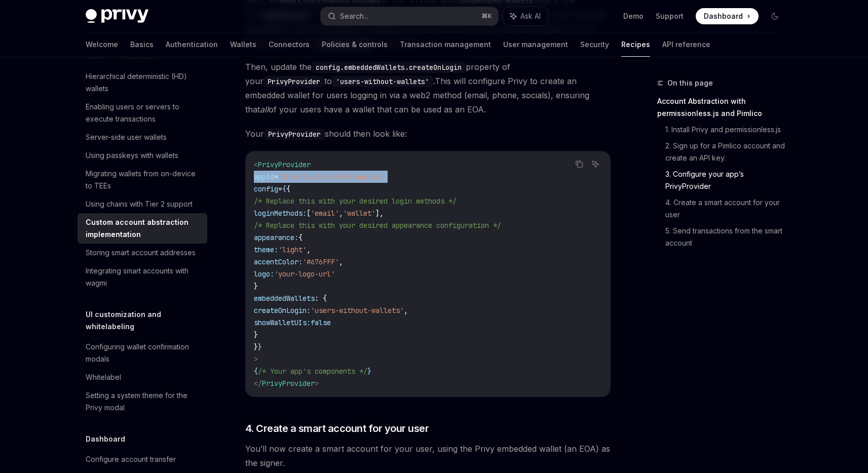  Describe the element at coordinates (354, 16) in the screenshot. I see `div: Search...` at that location.